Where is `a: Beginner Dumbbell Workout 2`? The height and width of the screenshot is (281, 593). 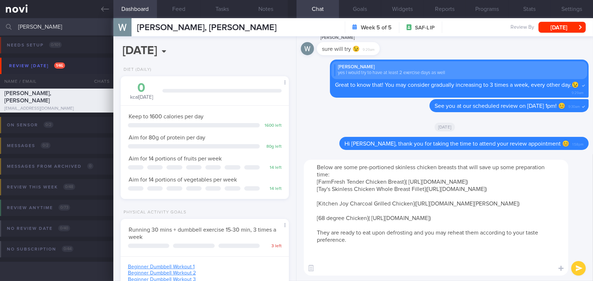
a: Beginner Dumbbell Workout 2 is located at coordinates (162, 273).